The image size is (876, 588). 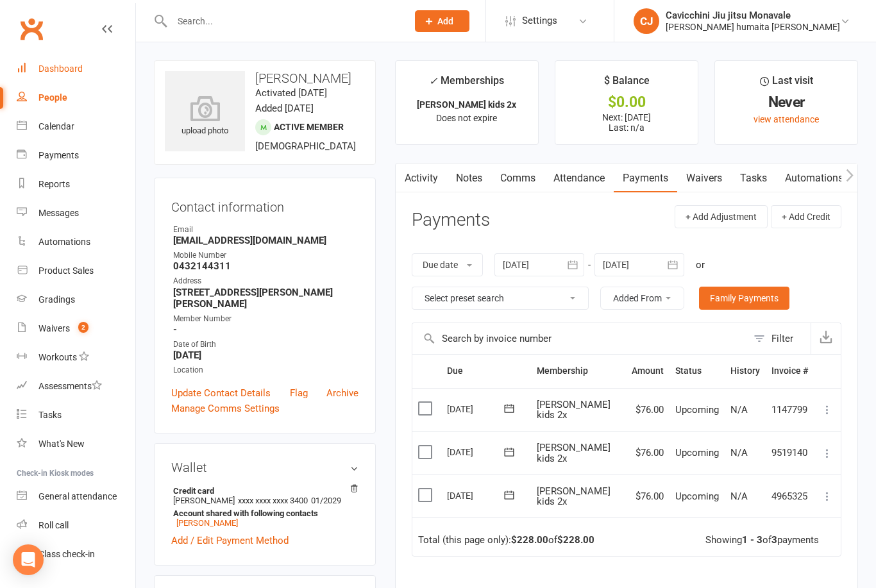 What do you see at coordinates (225, 408) in the screenshot?
I see `a: Manage Comms Settings` at bounding box center [225, 408].